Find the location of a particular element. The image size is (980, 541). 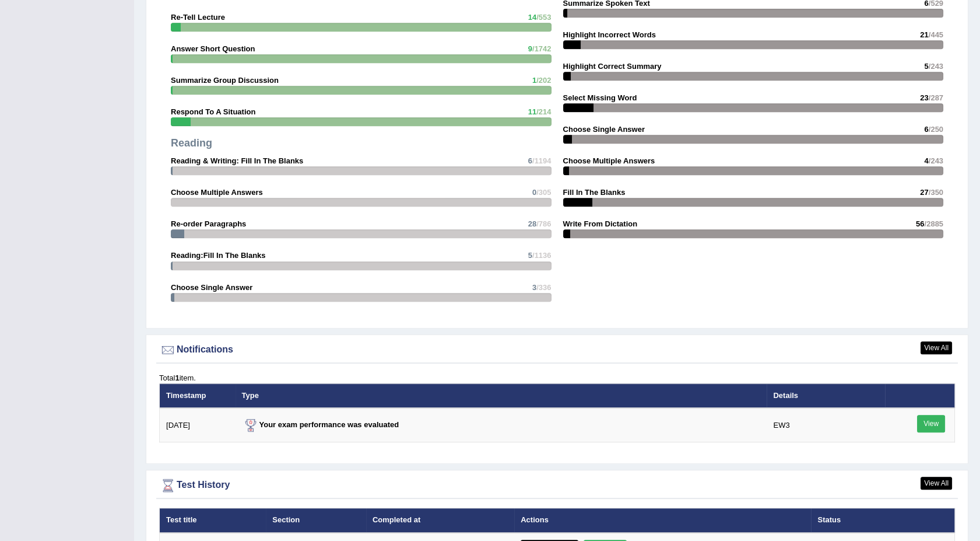

span: 9 is located at coordinates (530, 49).